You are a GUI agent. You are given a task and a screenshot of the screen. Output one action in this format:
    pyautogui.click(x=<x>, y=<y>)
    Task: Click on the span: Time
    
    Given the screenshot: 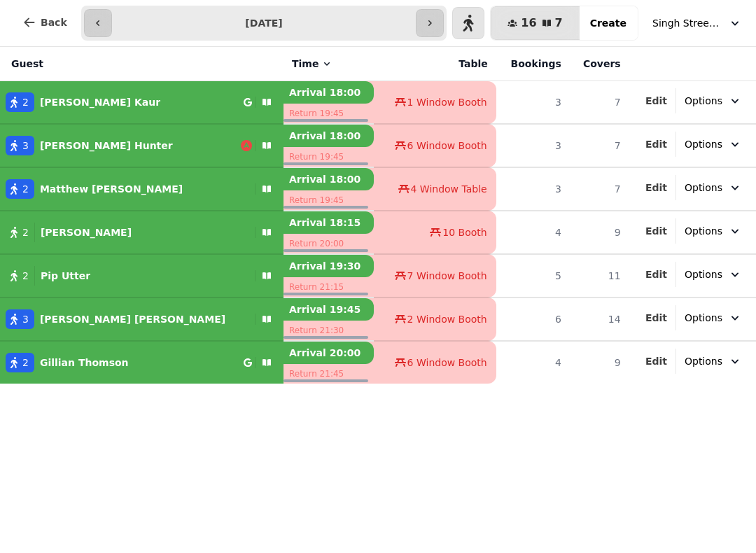 What is the action you would take?
    pyautogui.click(x=306, y=63)
    